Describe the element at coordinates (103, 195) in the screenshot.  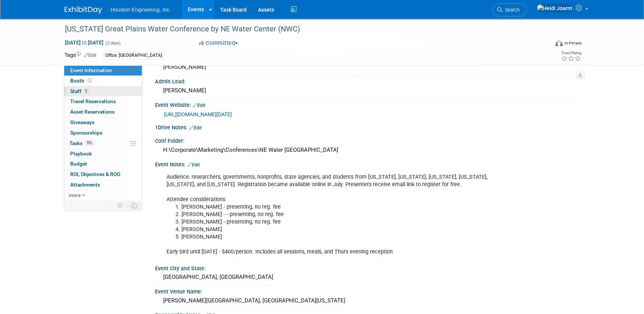
I see `a: more` at that location.